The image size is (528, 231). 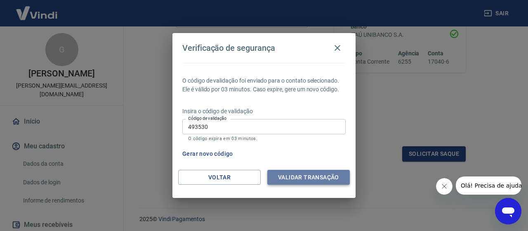 I want to click on button: Voltar, so click(x=220, y=177).